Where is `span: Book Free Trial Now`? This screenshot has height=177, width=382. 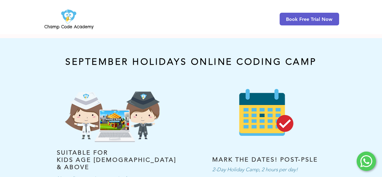
span: Book Free Trial Now is located at coordinates (309, 19).